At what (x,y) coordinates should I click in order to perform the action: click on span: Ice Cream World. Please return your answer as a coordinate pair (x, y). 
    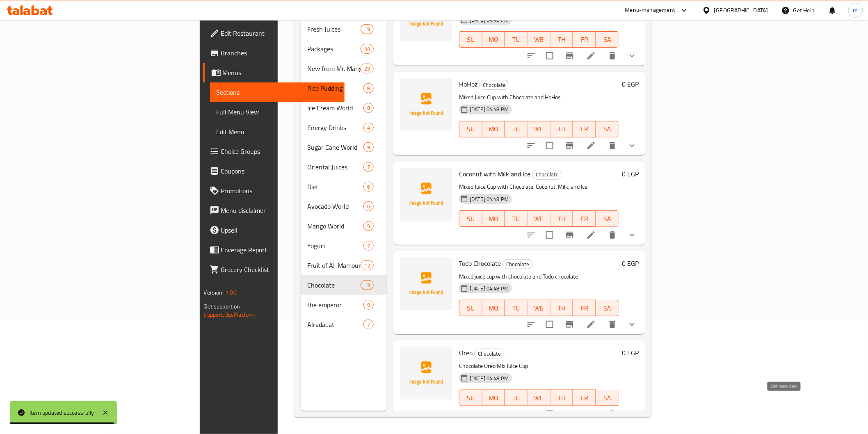
    Looking at the image, I should click on (335, 108).